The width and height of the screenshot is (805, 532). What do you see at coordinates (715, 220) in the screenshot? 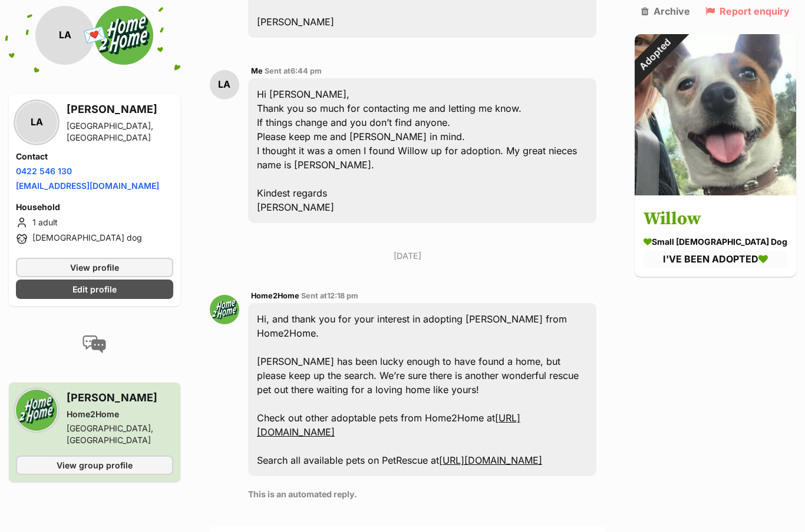
I see `h3: Willow` at bounding box center [715, 220].